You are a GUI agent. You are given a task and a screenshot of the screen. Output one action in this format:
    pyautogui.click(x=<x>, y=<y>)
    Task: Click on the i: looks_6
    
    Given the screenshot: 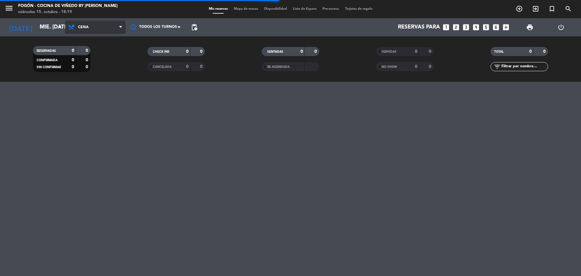 What is the action you would take?
    pyautogui.click(x=496, y=27)
    